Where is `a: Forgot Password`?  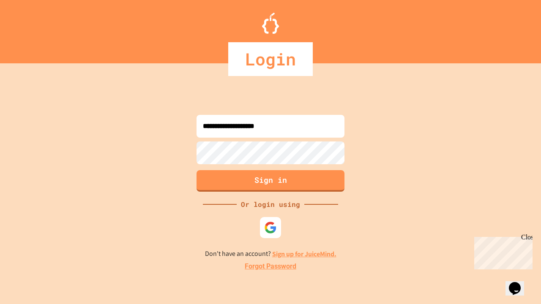
a: Forgot Password is located at coordinates (271, 267).